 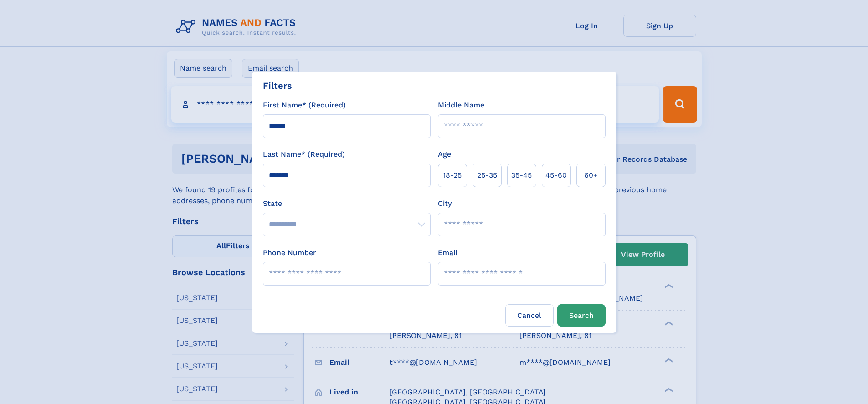 I want to click on label: Age, so click(x=444, y=155).